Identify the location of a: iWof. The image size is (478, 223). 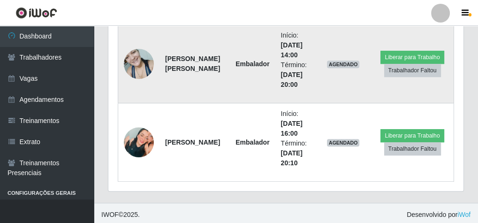
(464, 214).